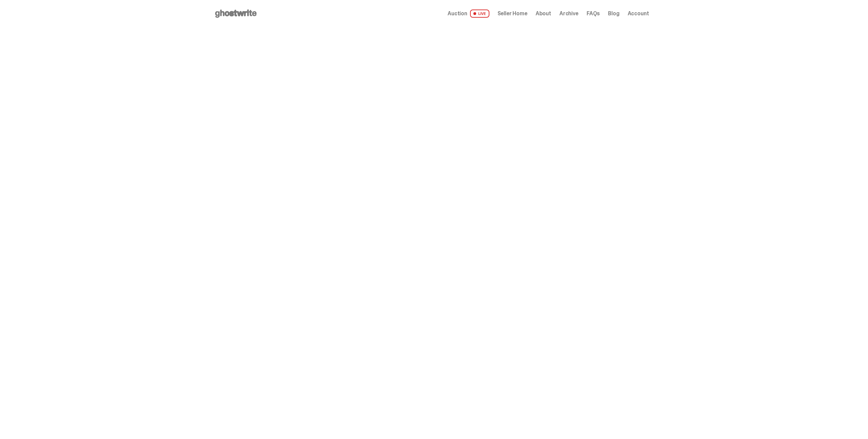  Describe the element at coordinates (543, 14) in the screenshot. I see `span: About` at that location.